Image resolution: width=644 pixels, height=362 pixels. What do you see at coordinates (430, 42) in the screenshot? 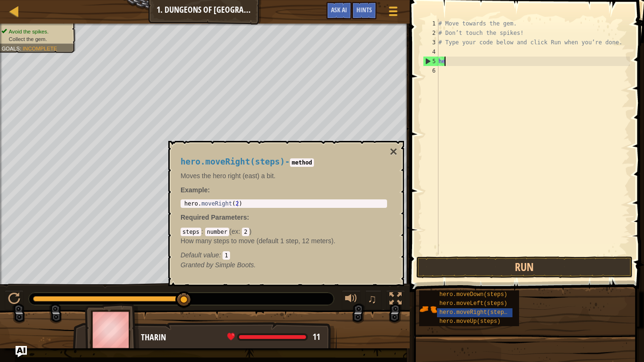
I see `div: 3` at bounding box center [430, 42].